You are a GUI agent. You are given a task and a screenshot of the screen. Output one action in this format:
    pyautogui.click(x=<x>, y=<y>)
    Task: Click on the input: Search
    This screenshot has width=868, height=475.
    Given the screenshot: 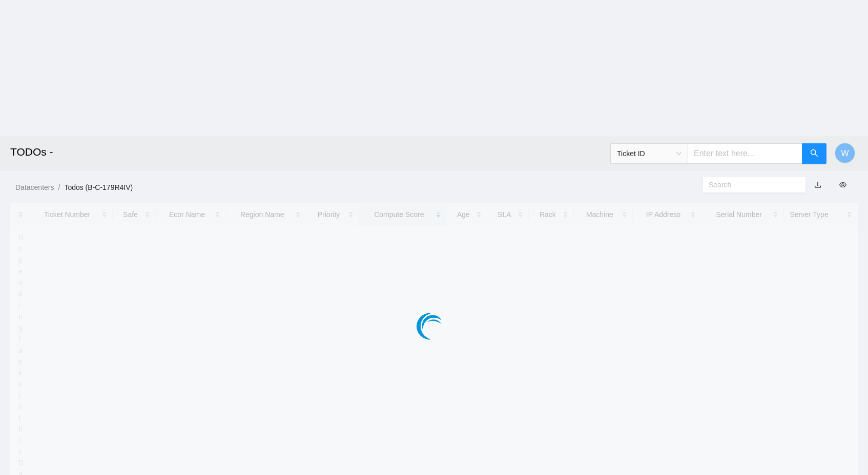 What is the action you would take?
    pyautogui.click(x=750, y=185)
    